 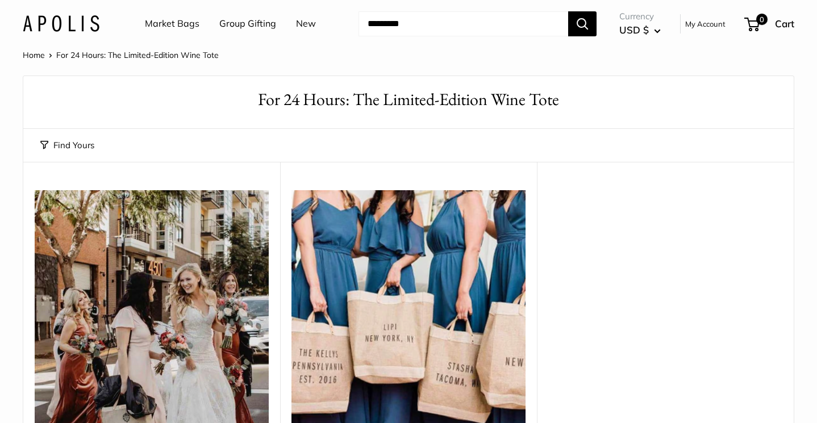 I want to click on span: Cart, so click(x=785, y=23).